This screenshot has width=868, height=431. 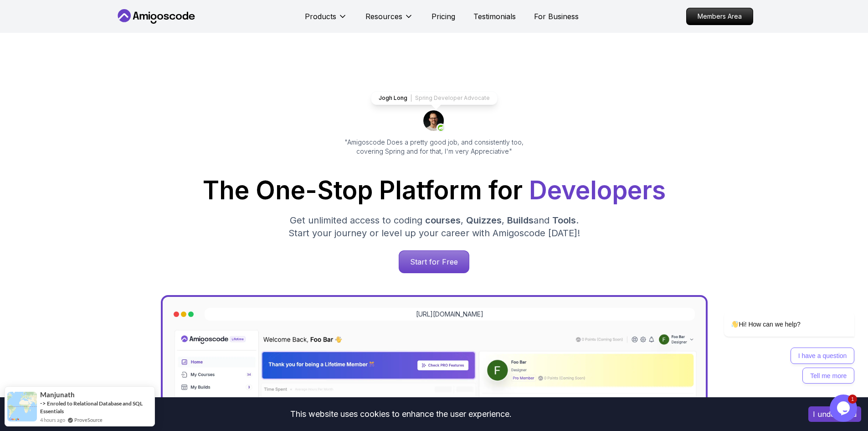 What do you see at coordinates (133, 147) in the screenshot?
I see `button: Tell me more` at bounding box center [133, 147].